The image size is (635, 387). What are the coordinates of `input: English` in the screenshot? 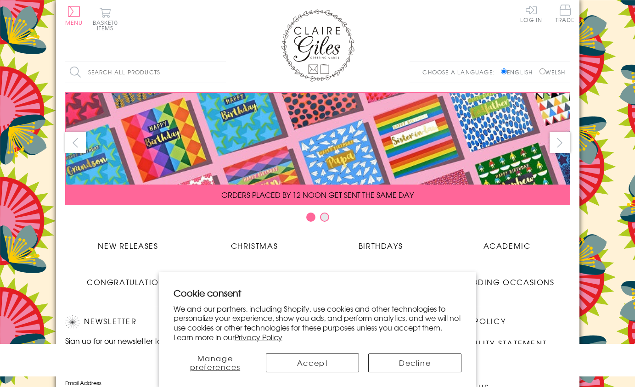 It's located at (503, 71).